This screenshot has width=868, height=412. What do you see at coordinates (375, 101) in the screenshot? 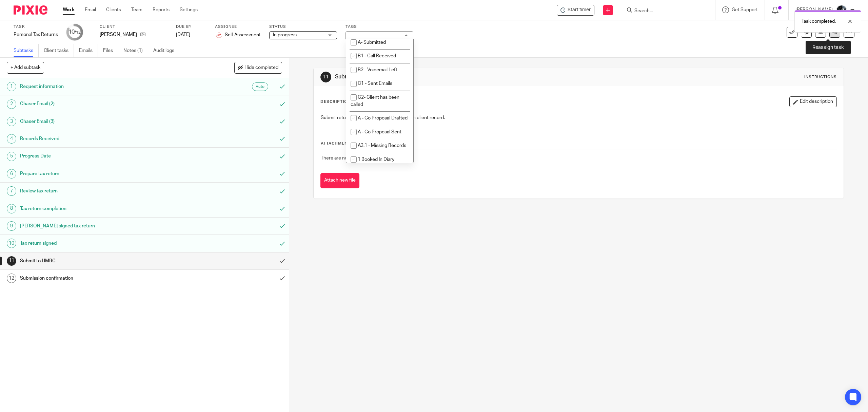
I see `span: C2- Client has been called` at bounding box center [375, 101].